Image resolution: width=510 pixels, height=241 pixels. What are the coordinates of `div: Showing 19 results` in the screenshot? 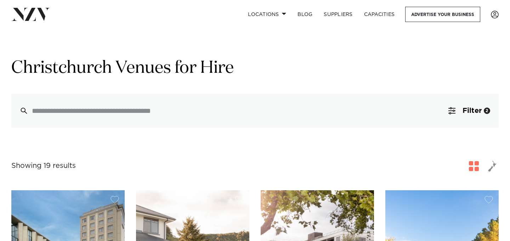 It's located at (44, 166).